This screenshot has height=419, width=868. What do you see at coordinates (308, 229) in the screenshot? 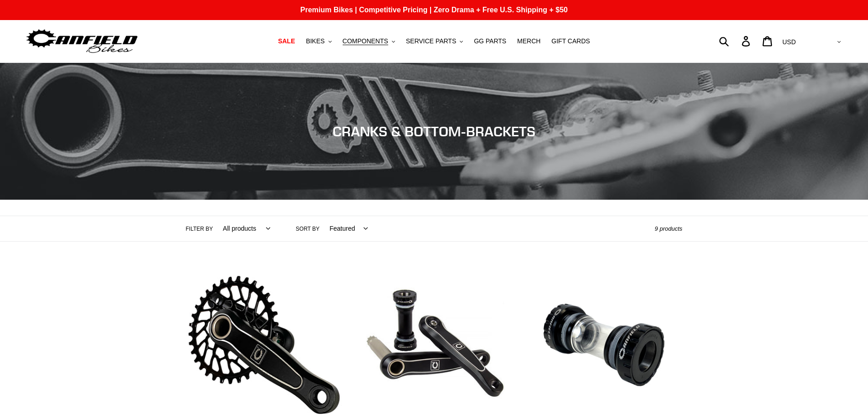
I see `label: Sort by` at bounding box center [308, 229].